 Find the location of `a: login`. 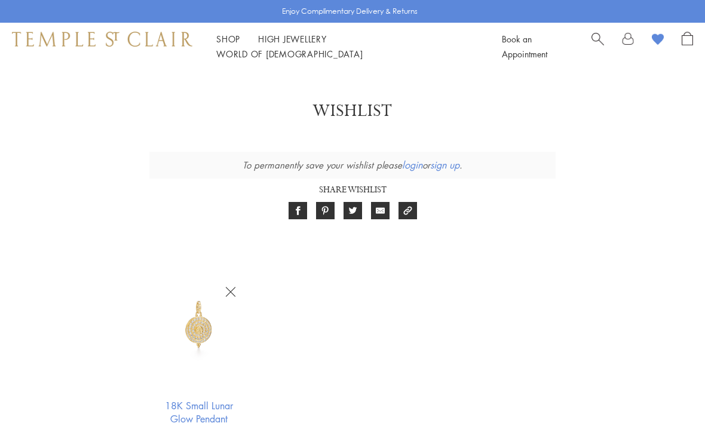

a: login is located at coordinates (412, 165).